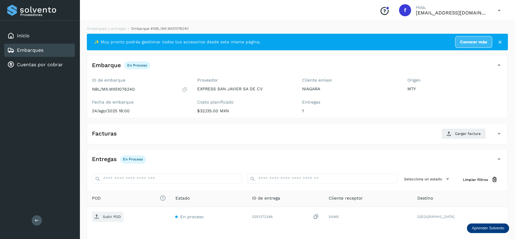 The width and height of the screenshot is (515, 239). What do you see at coordinates (30, 50) in the screenshot?
I see `a: Embarques` at bounding box center [30, 50].